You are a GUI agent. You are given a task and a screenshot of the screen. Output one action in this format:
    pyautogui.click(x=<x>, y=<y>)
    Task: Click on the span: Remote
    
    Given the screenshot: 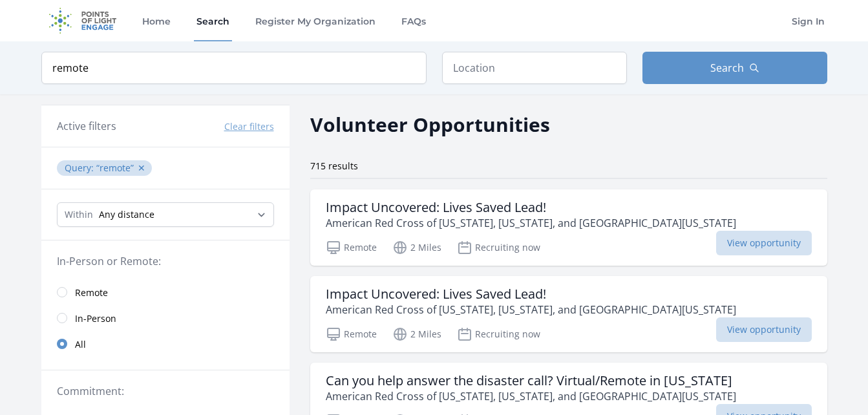 What is the action you would take?
    pyautogui.click(x=91, y=293)
    